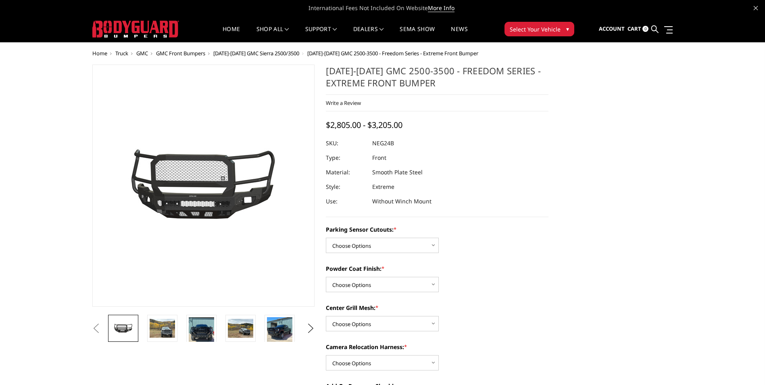 The width and height of the screenshot is (765, 385). I want to click on span: GMC Front Bumpers, so click(181, 53).